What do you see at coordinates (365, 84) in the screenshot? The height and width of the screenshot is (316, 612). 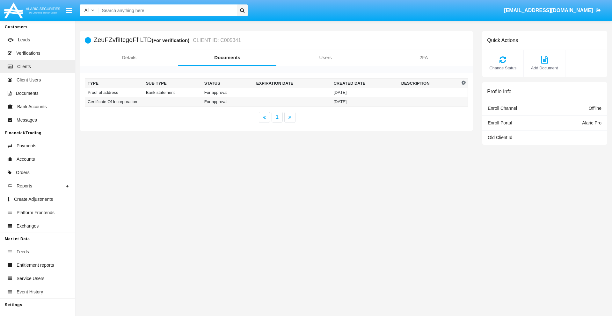 I see `th: Created Date` at bounding box center [365, 84].